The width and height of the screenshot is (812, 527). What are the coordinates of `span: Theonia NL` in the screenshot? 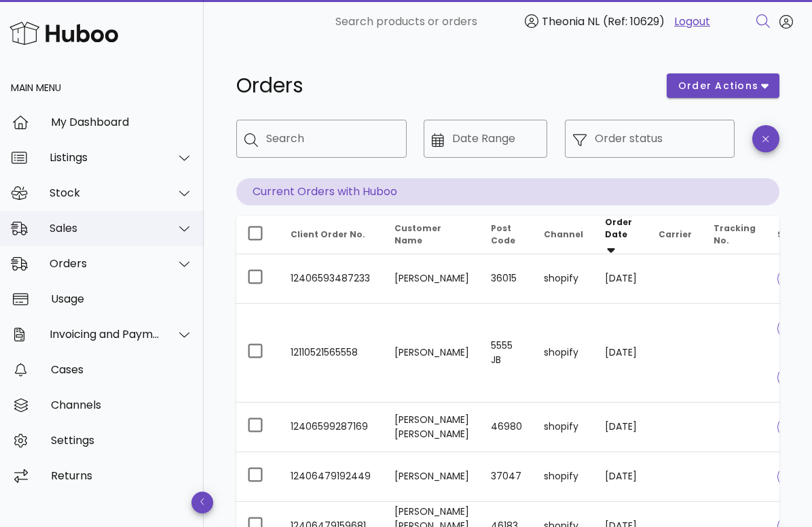 It's located at (570, 21).